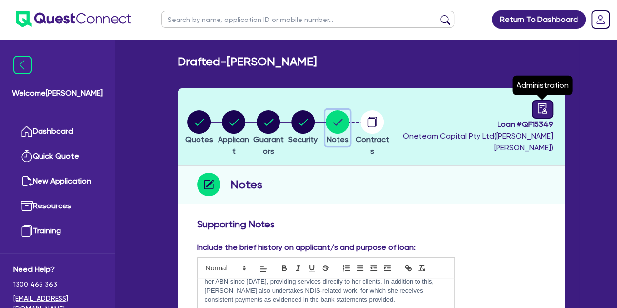 This screenshot has height=308, width=617. Describe the element at coordinates (57, 269) in the screenshot. I see `span: Need Help?` at that location.